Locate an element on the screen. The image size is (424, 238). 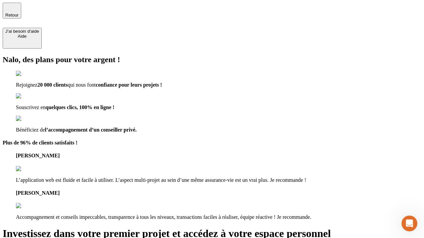
span: 20 000 clients is located at coordinates (53, 85).